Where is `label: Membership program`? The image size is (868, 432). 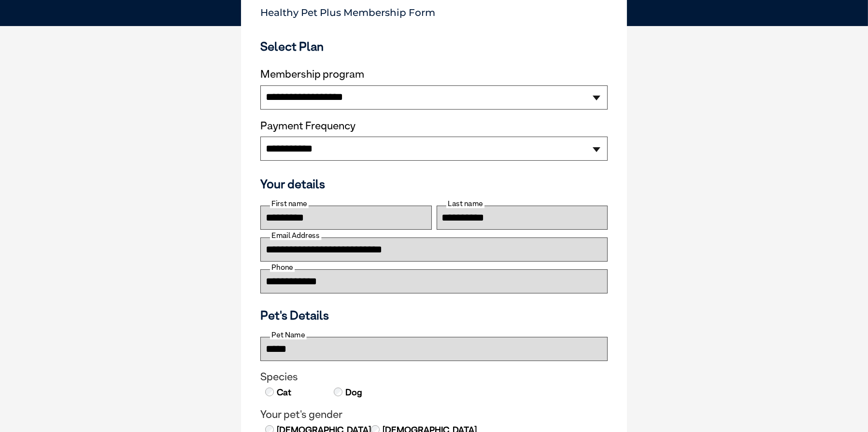 label: Membership program is located at coordinates (434, 75).